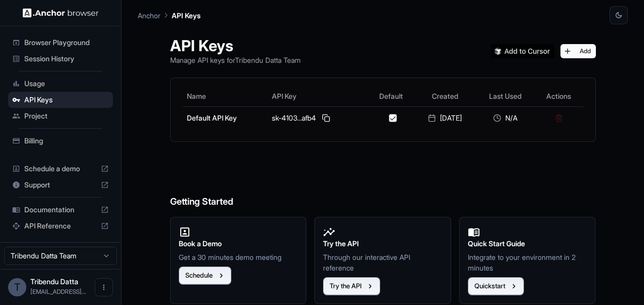 The width and height of the screenshot is (644, 305). Describe the element at coordinates (559, 96) in the screenshot. I see `th: Actions` at that location.